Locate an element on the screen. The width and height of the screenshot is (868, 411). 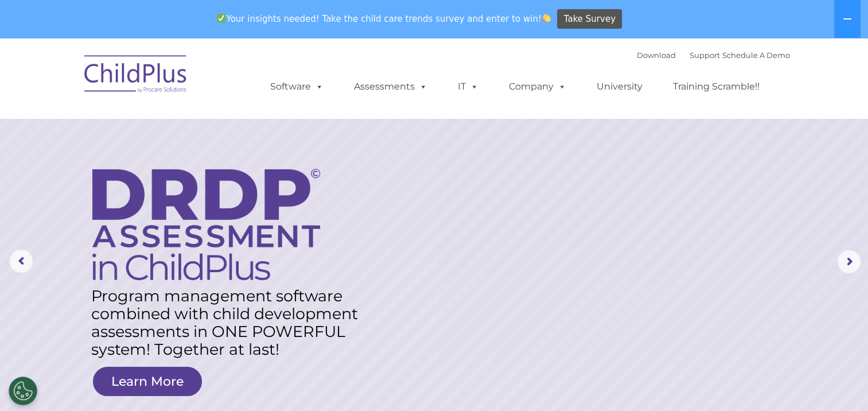
a: Download is located at coordinates (656, 55).